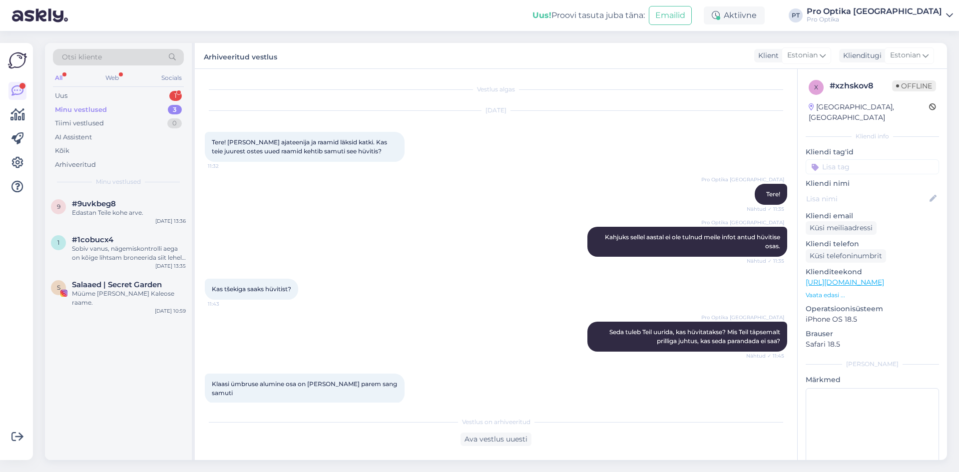  Describe the element at coordinates (765, 356) in the screenshot. I see `span: Nähtud ✓ 11:45` at that location.